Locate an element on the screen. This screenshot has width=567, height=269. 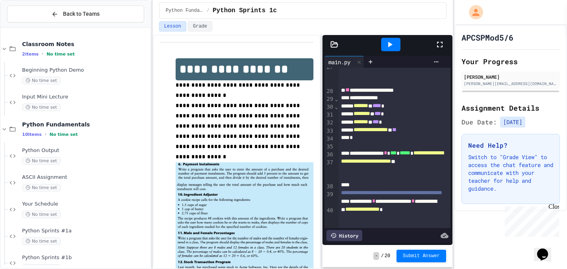
span: Python Sprints #1a is located at coordinates (85, 231).